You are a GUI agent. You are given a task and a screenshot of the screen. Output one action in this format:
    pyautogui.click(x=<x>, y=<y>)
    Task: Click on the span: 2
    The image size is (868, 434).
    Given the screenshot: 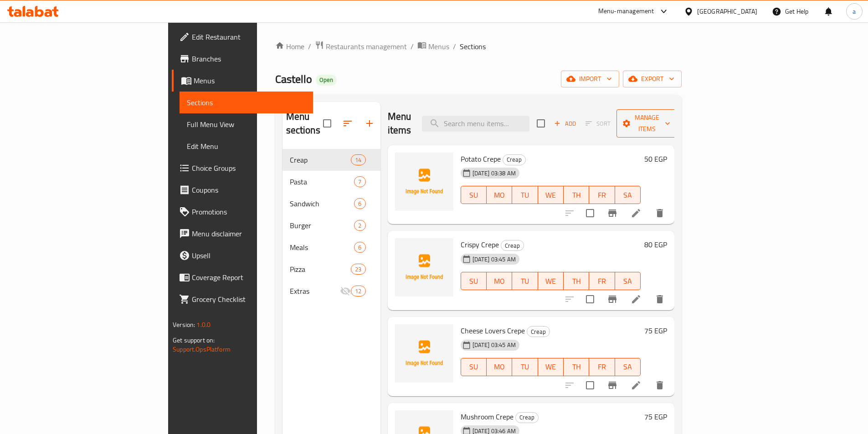 What is the action you would take?
    pyautogui.click(x=359, y=226)
    